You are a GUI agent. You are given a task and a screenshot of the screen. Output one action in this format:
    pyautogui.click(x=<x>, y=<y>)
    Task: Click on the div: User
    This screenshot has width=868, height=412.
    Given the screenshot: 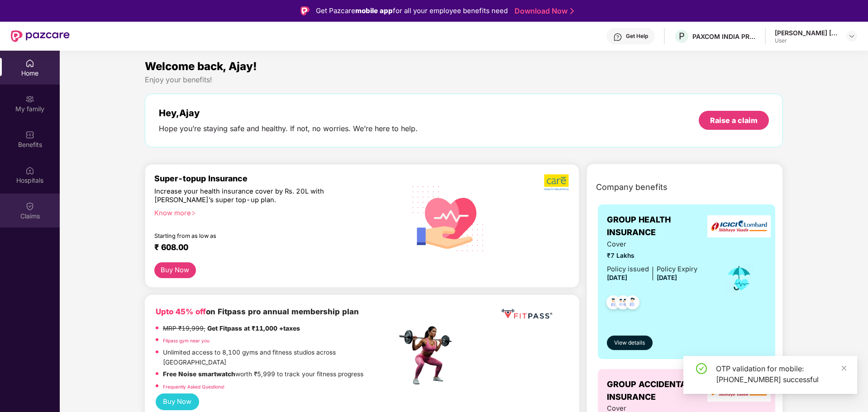 What is the action you would take?
    pyautogui.click(x=806, y=41)
    